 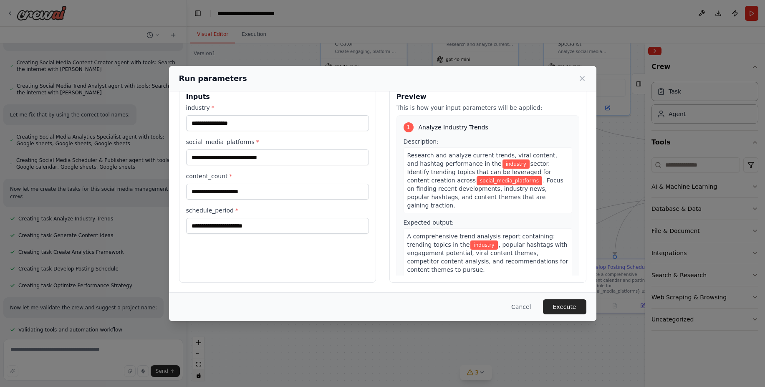 I want to click on span: Research and analyze current trends, viral content, and hashtag performance in the, so click(x=482, y=159).